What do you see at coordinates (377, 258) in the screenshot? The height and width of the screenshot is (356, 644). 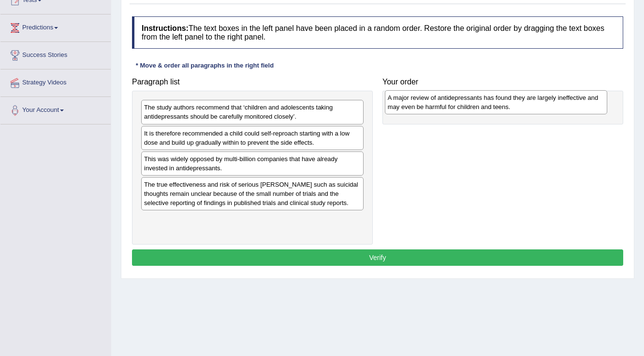 I see `button: Verify` at bounding box center [377, 258].